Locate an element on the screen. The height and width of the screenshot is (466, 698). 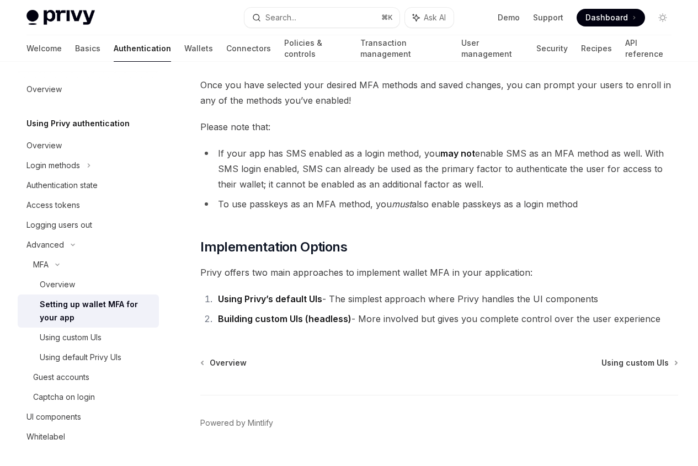
div: Login methods is located at coordinates (53, 165).